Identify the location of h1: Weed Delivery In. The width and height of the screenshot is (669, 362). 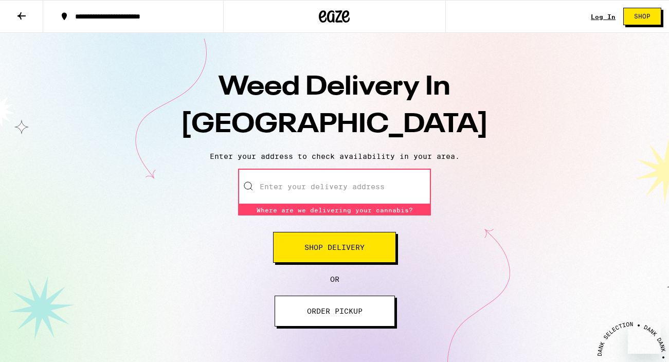
(335, 106).